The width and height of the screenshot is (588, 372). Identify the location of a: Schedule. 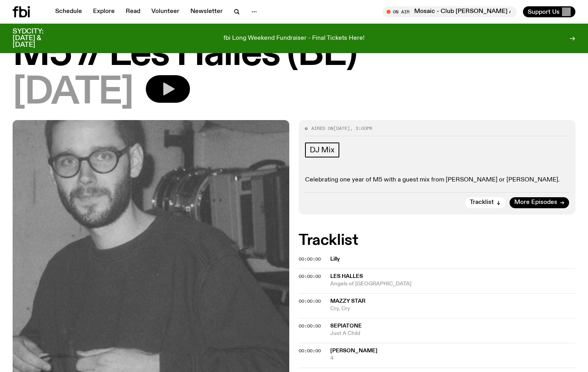
(68, 12).